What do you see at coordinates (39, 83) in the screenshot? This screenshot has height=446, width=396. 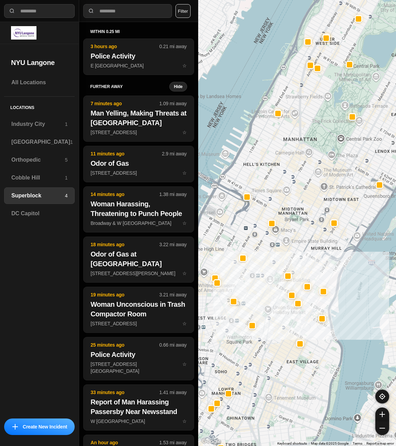 I see `h3: All Locations` at bounding box center [39, 83].